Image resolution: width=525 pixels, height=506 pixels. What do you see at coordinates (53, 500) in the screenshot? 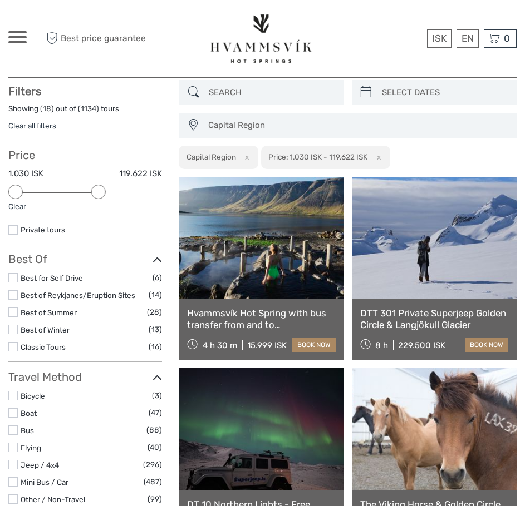
I see `a: Other / Non-Travel` at bounding box center [53, 500].